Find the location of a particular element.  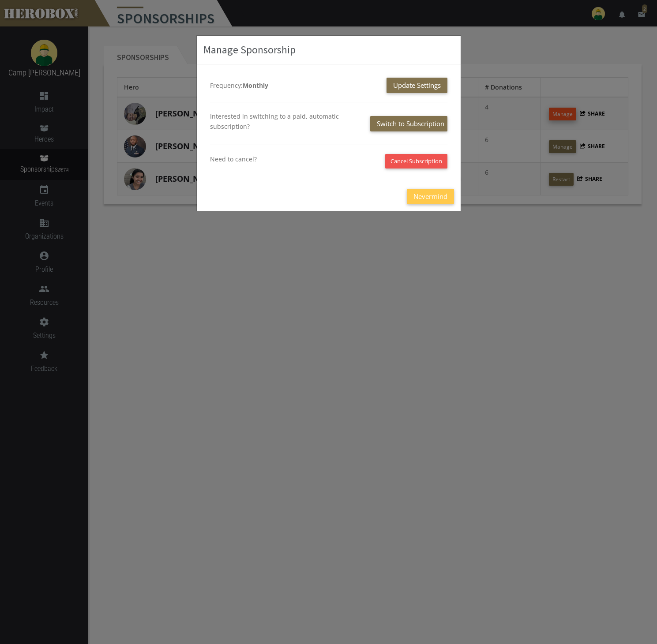

div: Frequency: is located at coordinates (239, 86).